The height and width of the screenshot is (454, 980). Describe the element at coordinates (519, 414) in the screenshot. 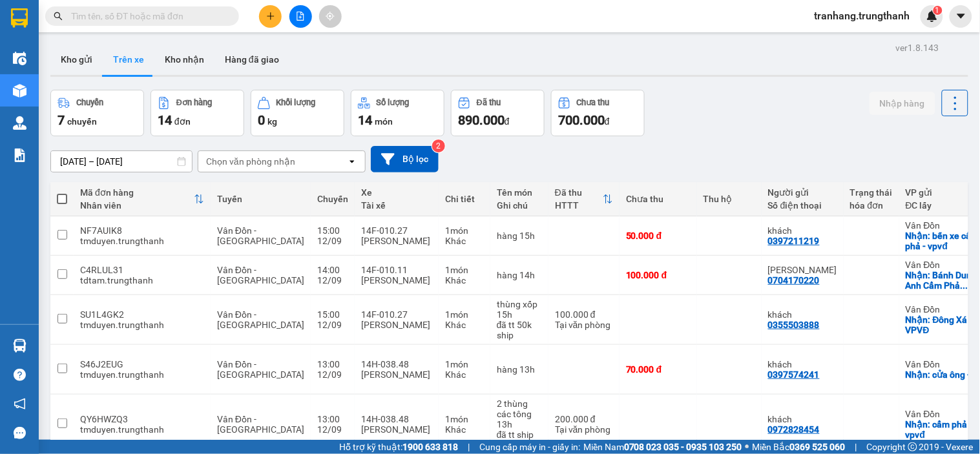

I see `div: 2 thùng các tông 13h` at that location.